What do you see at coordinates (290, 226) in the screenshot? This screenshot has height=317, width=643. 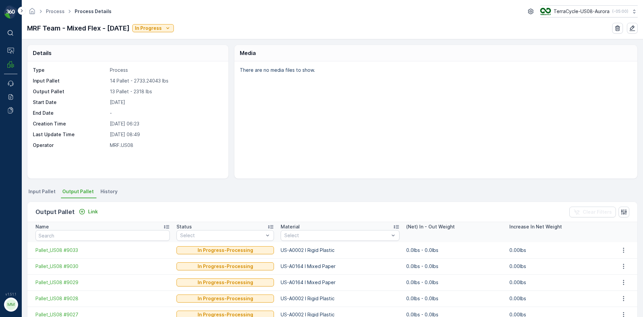 I see `p: Material` at bounding box center [290, 226].